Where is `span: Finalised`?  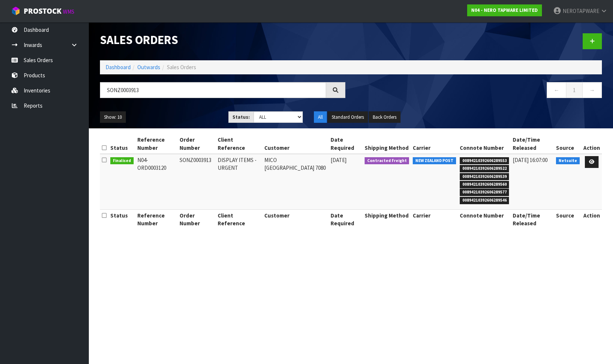
span: Finalised is located at coordinates (122, 161).